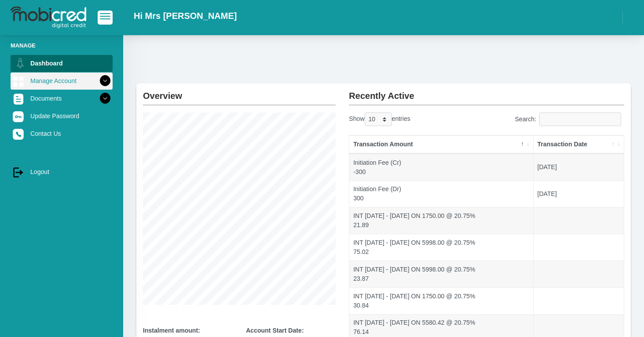 The height and width of the screenshot is (337, 644). I want to click on a: Manage Account, so click(62, 81).